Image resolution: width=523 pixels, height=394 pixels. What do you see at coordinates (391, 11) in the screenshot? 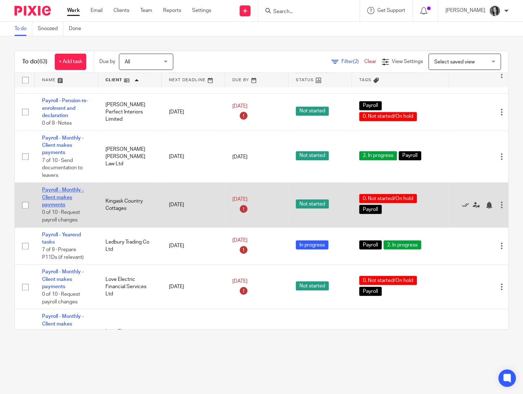
I see `span: Get Support` at bounding box center [391, 11].